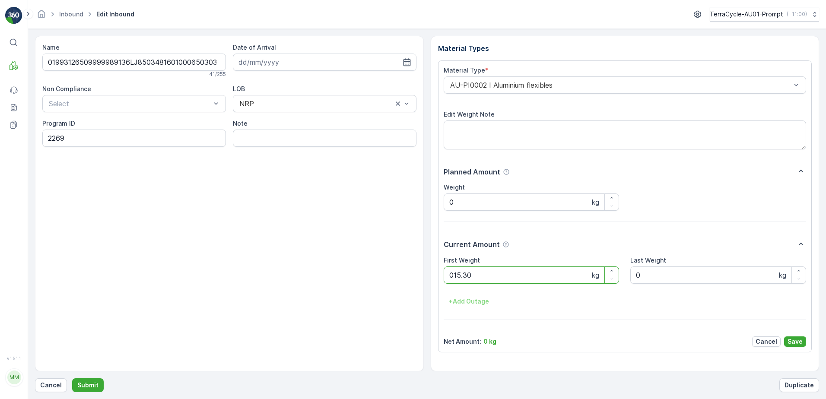 The image size is (826, 399). Describe the element at coordinates (324, 62) in the screenshot. I see `input: dd/mm/yyyy` at that location.